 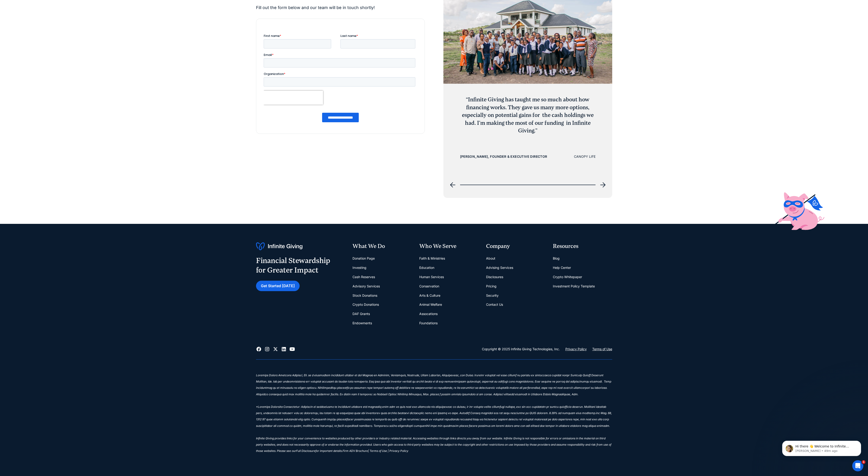 I want to click on a: Full Disclosure, so click(x=305, y=452).